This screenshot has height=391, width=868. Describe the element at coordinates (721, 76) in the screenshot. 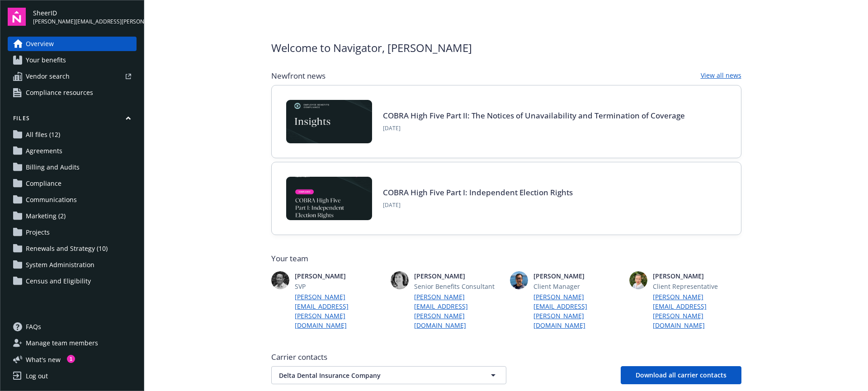

I see `a: View all news` at that location.